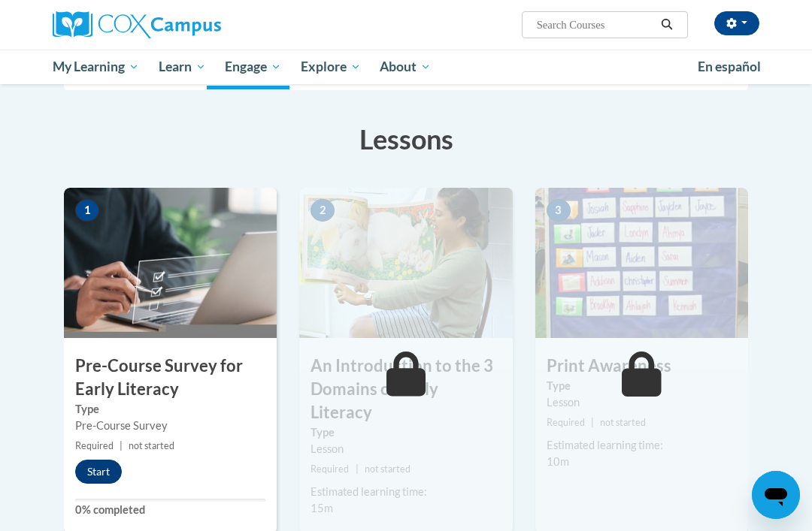  Describe the element at coordinates (405, 67) in the screenshot. I see `span: About` at that location.